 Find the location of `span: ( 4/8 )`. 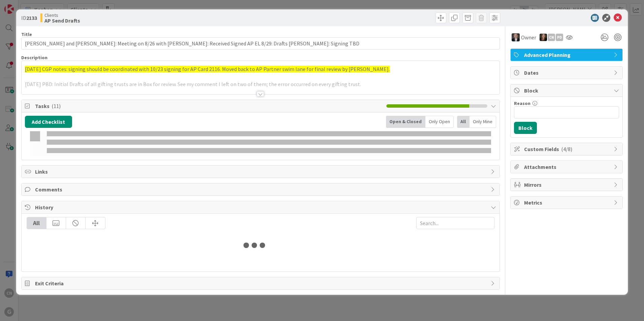

span: ( 4/8 ) is located at coordinates (566, 149).